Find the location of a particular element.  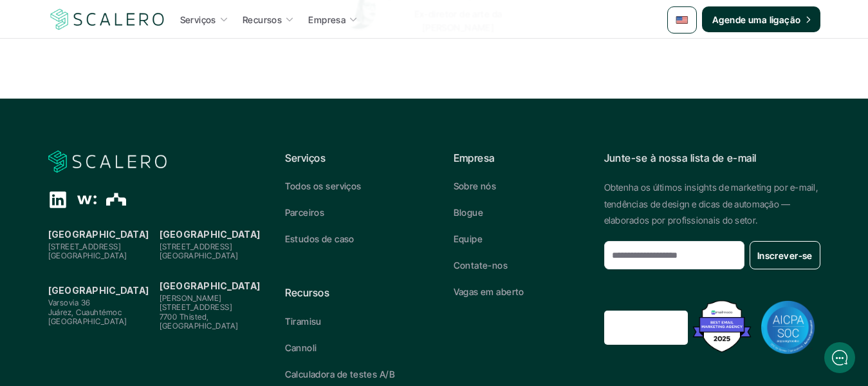

font: Parceiros is located at coordinates (305, 212).